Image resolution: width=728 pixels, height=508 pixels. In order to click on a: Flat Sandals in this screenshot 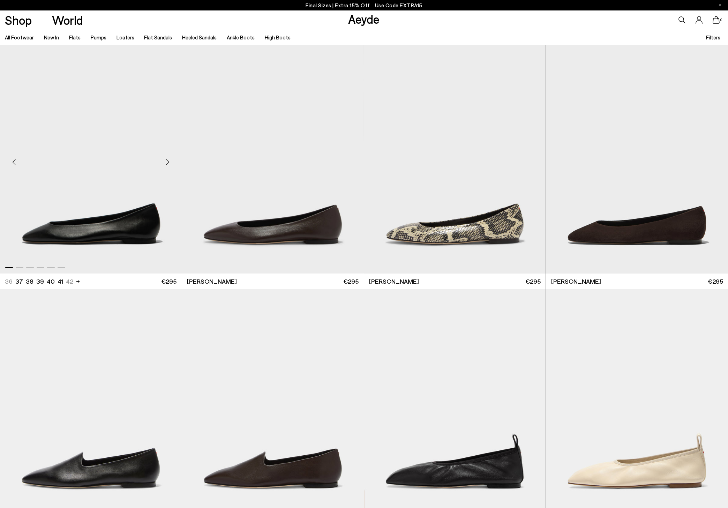, I will do `click(158, 37)`.